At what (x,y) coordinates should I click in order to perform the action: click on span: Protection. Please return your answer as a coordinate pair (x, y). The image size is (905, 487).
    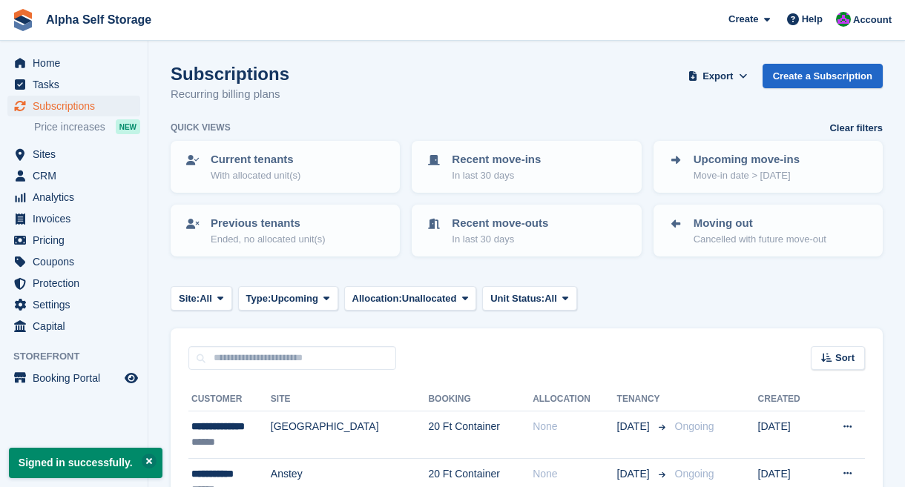
    Looking at the image, I should click on (77, 283).